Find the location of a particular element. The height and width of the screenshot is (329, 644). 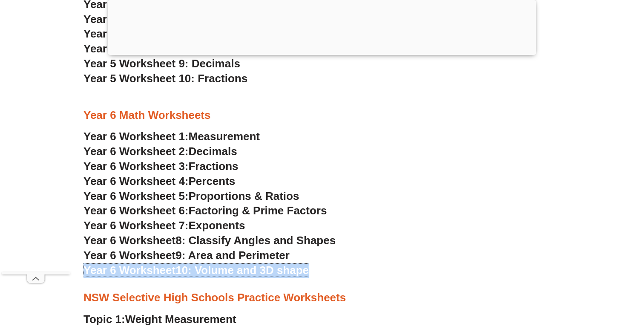

span: Year 6 Worksheet 6: is located at coordinates (136, 210).